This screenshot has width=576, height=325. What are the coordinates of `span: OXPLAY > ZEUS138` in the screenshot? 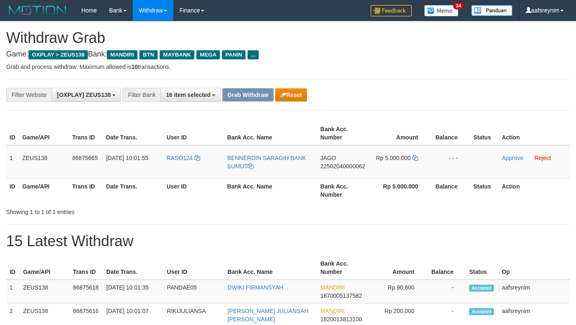 It's located at (58, 55).